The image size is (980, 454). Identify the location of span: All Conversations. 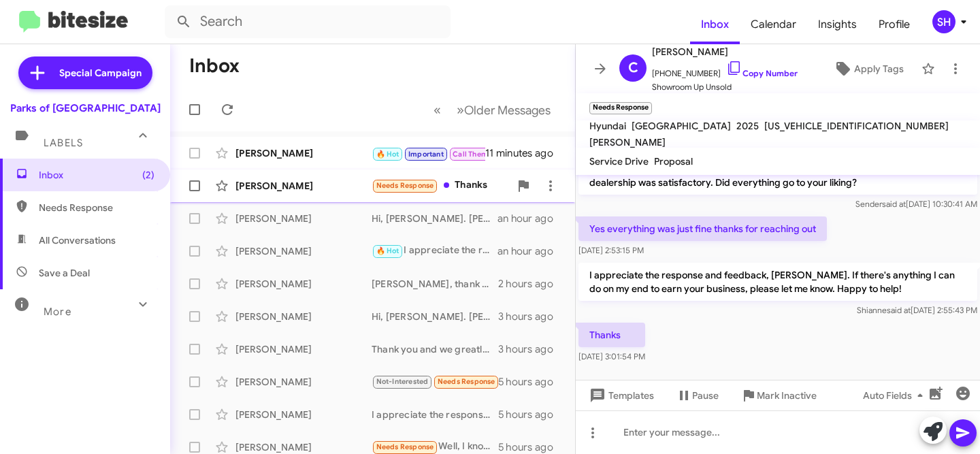
(77, 241).